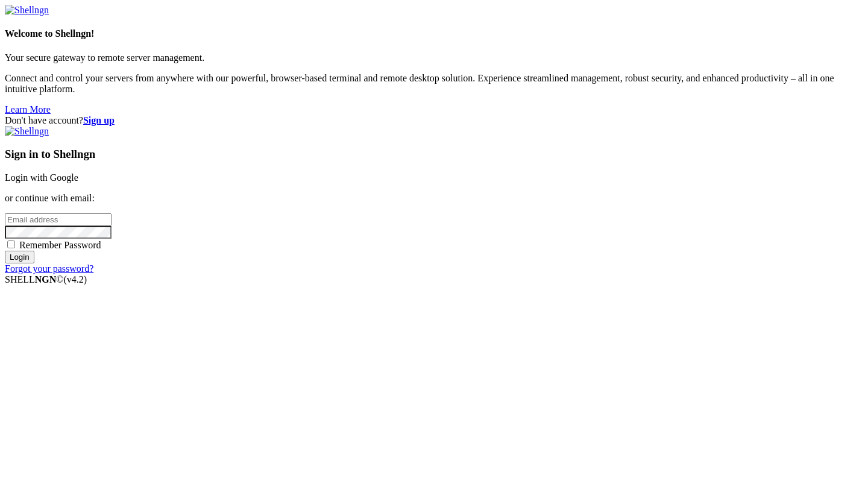  I want to click on input: Login, so click(19, 257).